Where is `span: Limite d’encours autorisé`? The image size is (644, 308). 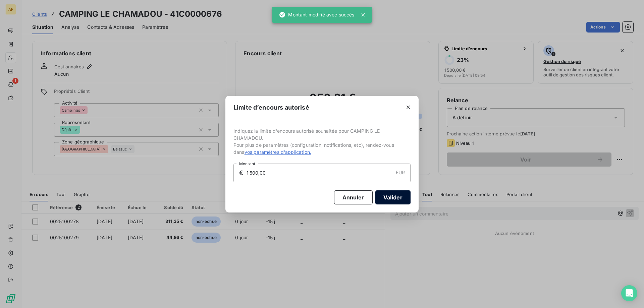
span: Limite d’encours autorisé is located at coordinates (271, 108).